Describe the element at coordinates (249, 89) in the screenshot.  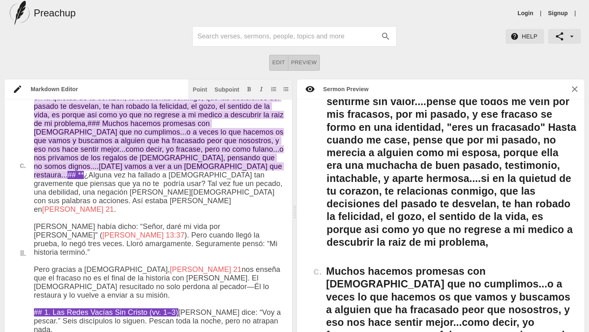
I see `button: Add bold text` at that location.